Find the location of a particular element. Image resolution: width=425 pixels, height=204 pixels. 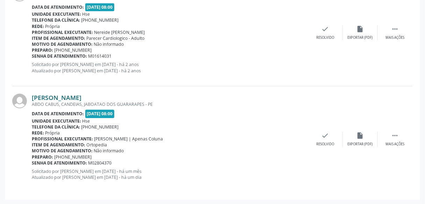

div: ABDO CABUS, CANDEIAS, JABOATAO DOS GUARARAPES - PE is located at coordinates (170, 104).